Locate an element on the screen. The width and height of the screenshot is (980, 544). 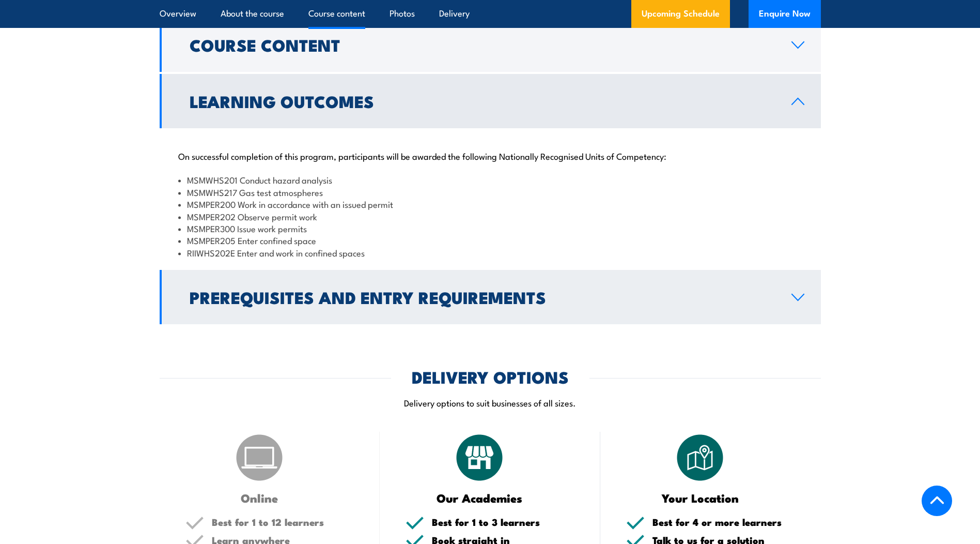
li: MSMPER300 Issue work permits is located at coordinates (490, 228).